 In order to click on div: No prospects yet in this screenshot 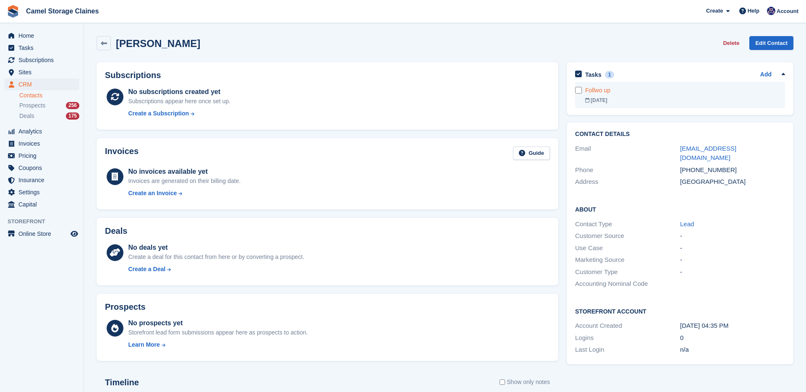, I will do `click(218, 323)`.